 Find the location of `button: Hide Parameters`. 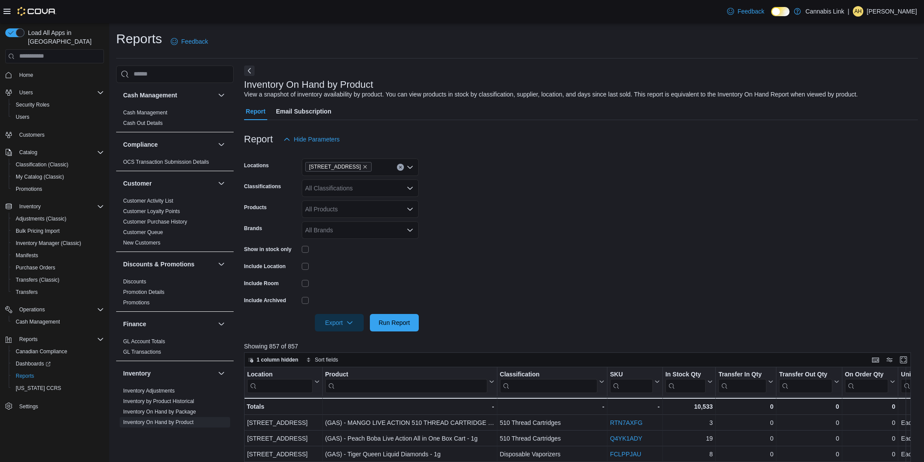

button: Hide Parameters is located at coordinates (311, 139).